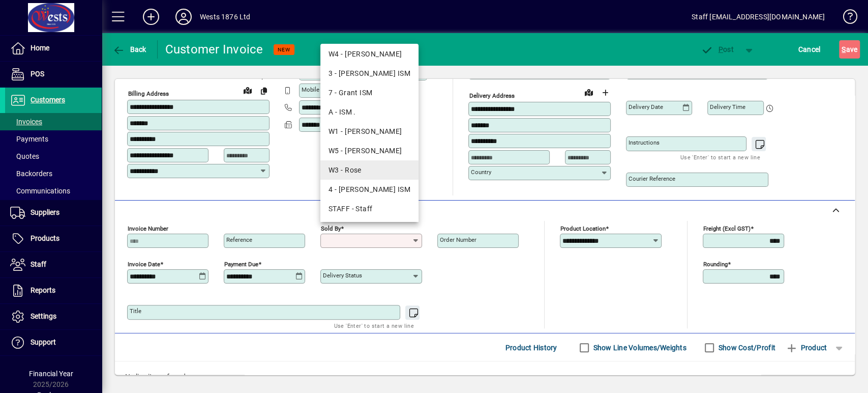 This screenshot has height=393, width=868. What do you see at coordinates (239, 239) in the screenshot?
I see `mat-label: Reference` at bounding box center [239, 239].